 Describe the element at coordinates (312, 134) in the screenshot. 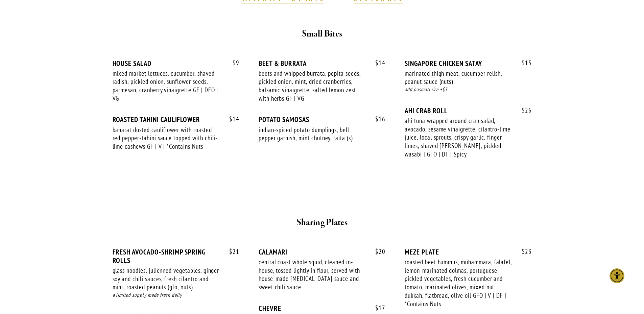

I see `div: indian-spiced potato dumplings, bell pepper garnish, mint chutney, raita (s)` at that location.